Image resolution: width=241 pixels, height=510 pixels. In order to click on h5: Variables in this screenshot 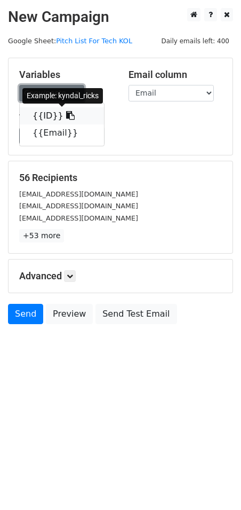, I will do `click(66, 75)`.